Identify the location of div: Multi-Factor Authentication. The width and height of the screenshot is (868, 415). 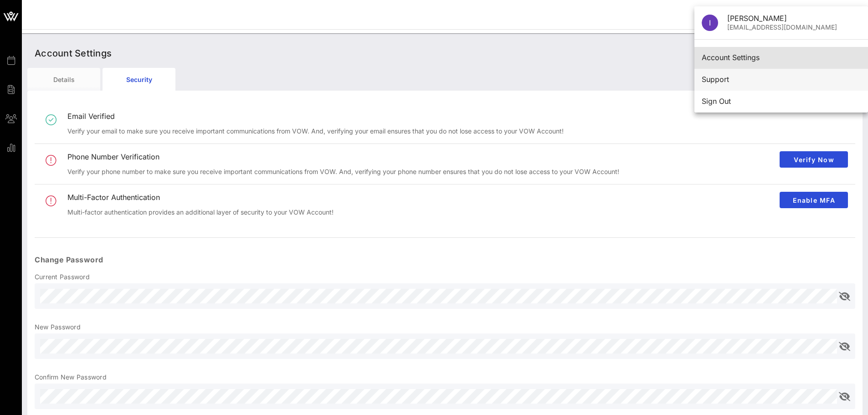
(420, 198).